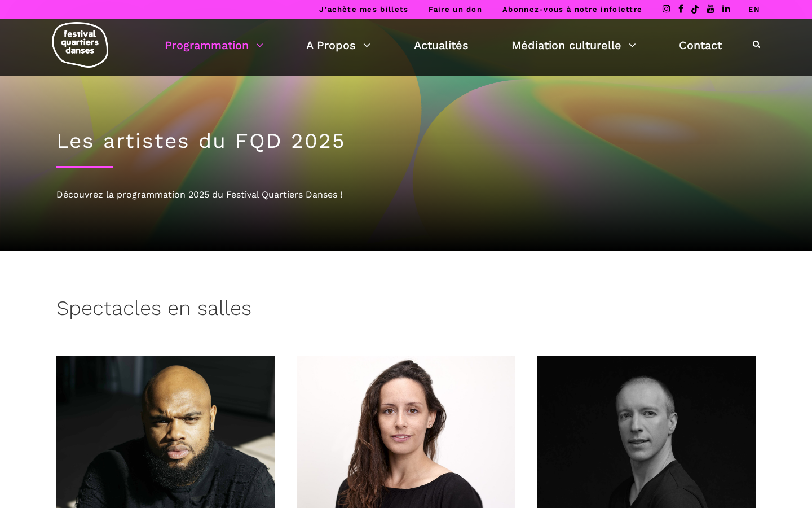 This screenshot has width=812, height=508. What do you see at coordinates (406, 195) in the screenshot?
I see `div: Découvrez la programmation 2025 du Festival Quartiers Danses !` at bounding box center [406, 195].